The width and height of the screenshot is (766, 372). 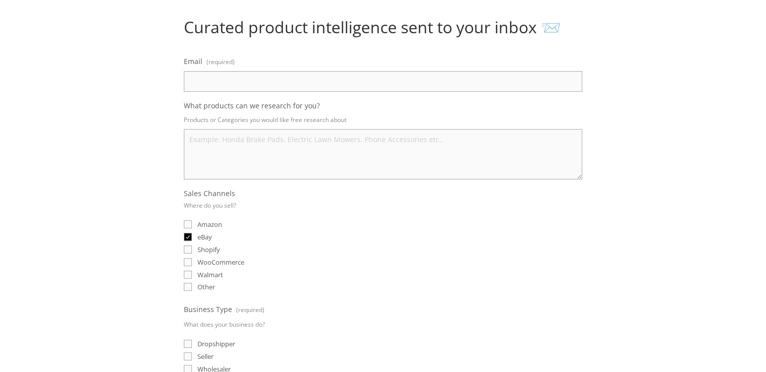 What do you see at coordinates (188, 356) in the screenshot?
I see `input: Seller` at bounding box center [188, 356].